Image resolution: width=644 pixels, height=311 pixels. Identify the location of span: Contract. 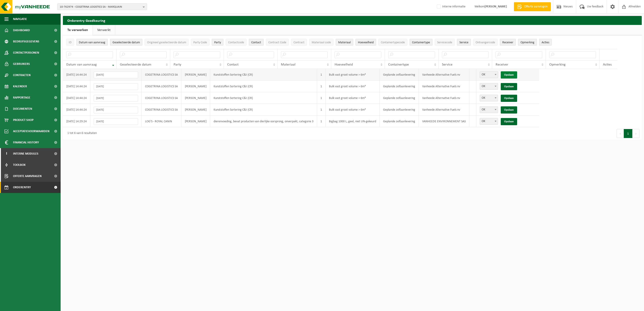
(299, 42).